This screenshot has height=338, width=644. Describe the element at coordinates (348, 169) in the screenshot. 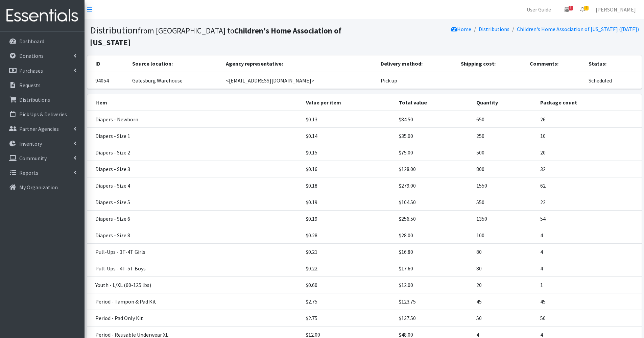

I see `td: $0.16` at that location.